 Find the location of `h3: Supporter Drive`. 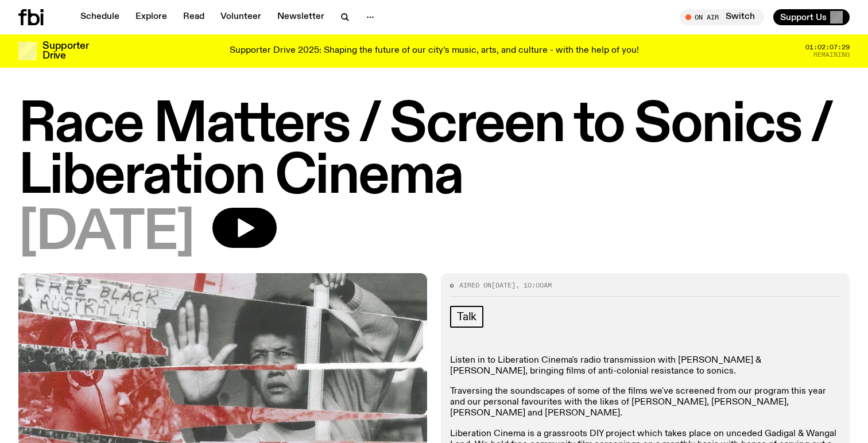

h3: Supporter Drive is located at coordinates (65, 51).